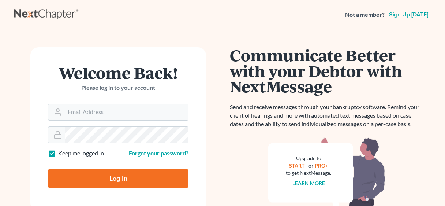 Image resolution: width=445 pixels, height=206 pixels. I want to click on h1: Communicate Better with your Debtor with NextMessage, so click(327, 71).